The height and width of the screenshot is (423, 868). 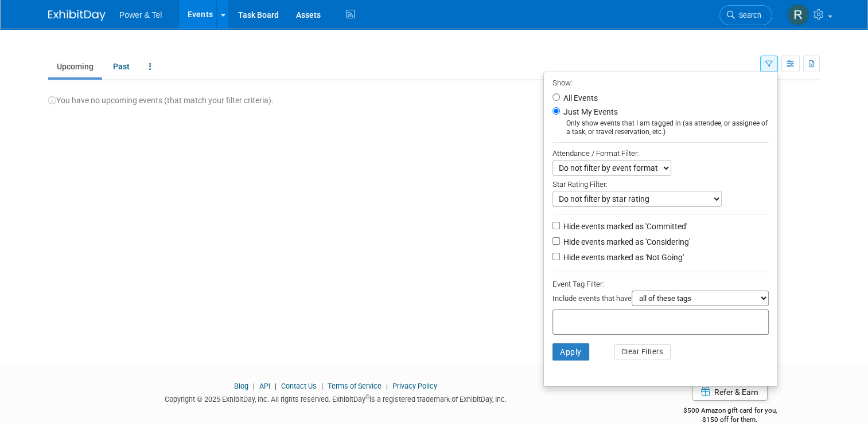 What do you see at coordinates (660, 153) in the screenshot?
I see `div: Attendance / Format Filter:` at bounding box center [660, 153].